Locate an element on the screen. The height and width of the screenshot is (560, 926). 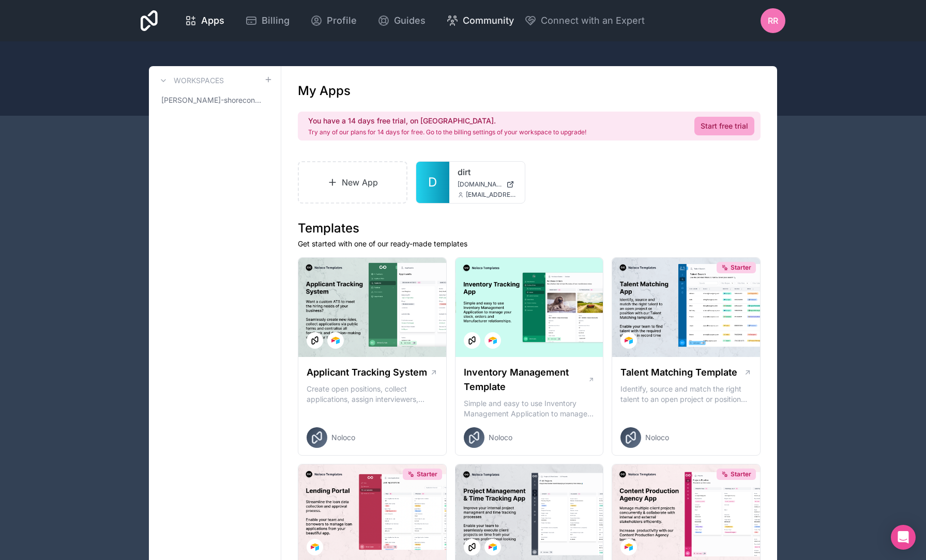
a: Profile is located at coordinates (333, 21).